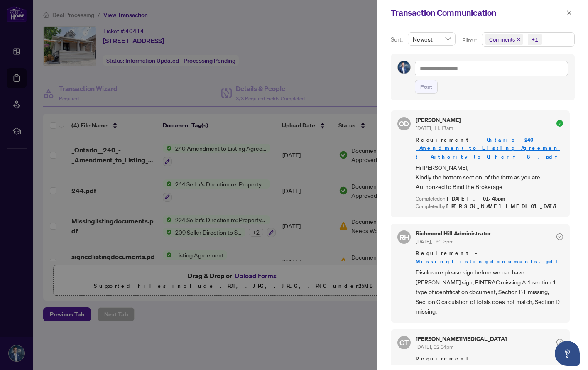  I want to click on span: CT, so click(404, 343).